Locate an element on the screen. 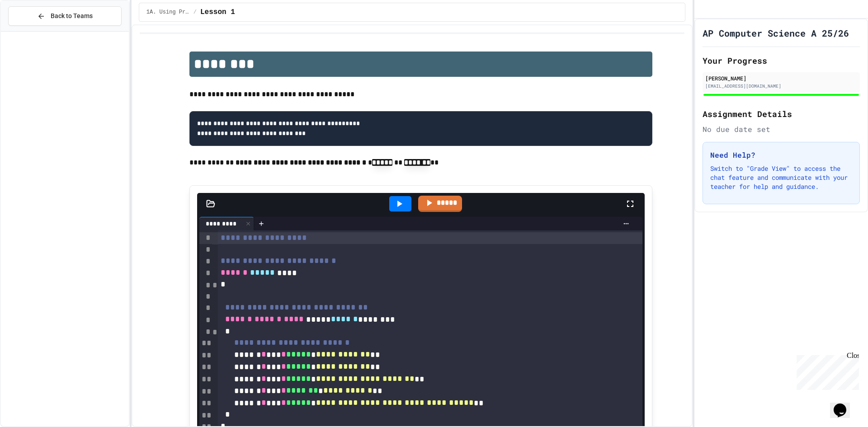  span: Lesson 1 is located at coordinates (217, 12).